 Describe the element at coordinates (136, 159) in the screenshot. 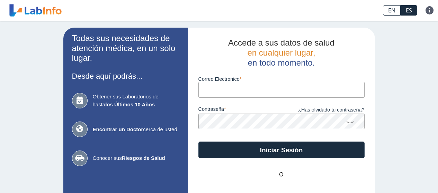

I see `span: Conocer sus` at that location.